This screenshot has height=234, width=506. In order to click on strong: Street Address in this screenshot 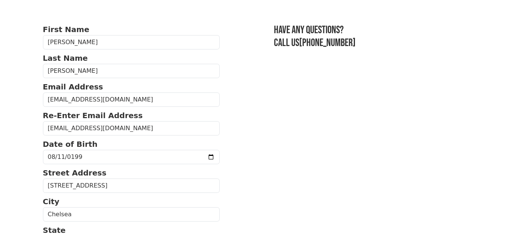, I will do `click(75, 173)`.